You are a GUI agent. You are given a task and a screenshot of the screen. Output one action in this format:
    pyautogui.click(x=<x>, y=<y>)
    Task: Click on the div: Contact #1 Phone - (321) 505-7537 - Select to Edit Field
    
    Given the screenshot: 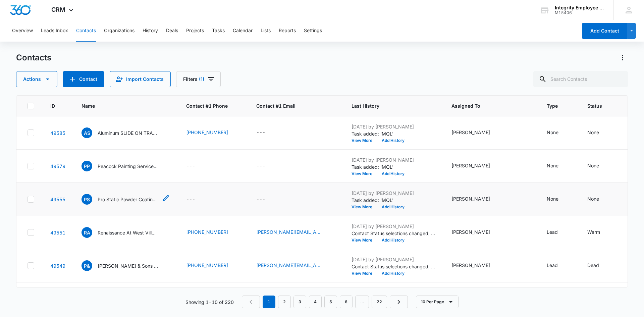 What is the action you would take?
    pyautogui.click(x=213, y=266)
    